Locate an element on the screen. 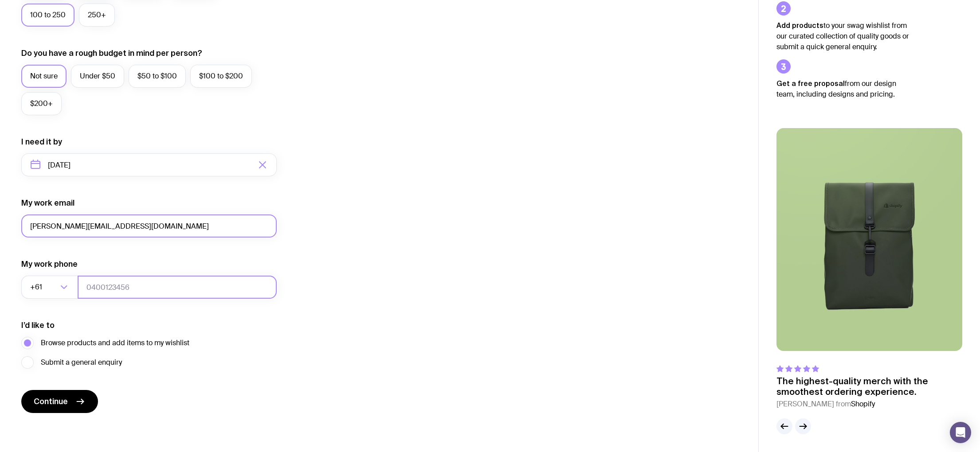 This screenshot has height=452, width=980. label: Do you have a rough budget in mind per person? is located at coordinates (111, 53).